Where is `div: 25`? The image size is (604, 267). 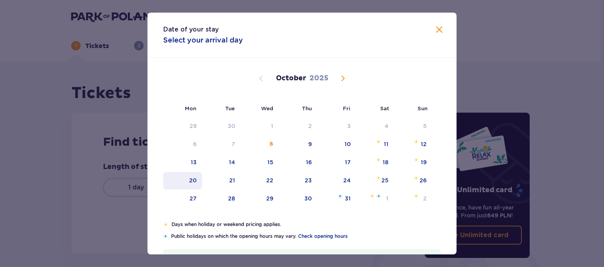 div: 25 is located at coordinates (385, 180).